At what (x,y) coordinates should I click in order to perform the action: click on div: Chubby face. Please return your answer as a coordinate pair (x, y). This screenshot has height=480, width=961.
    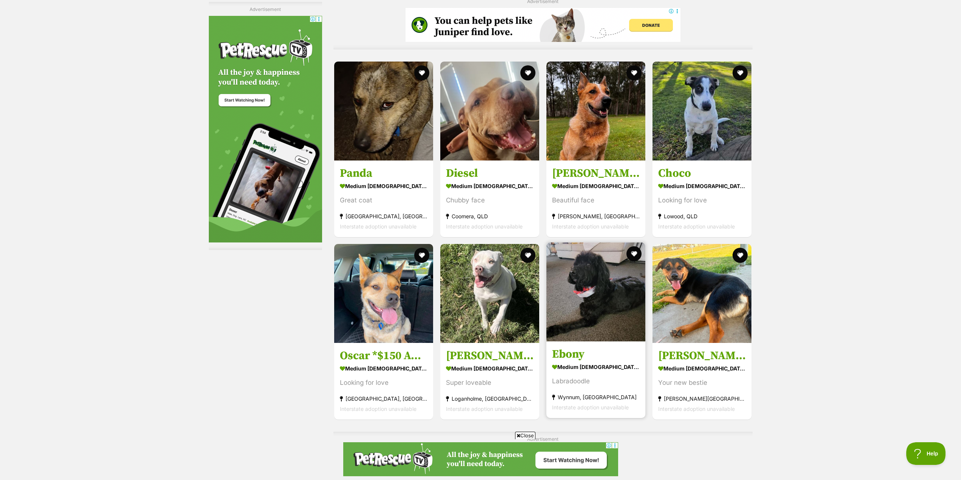
    Looking at the image, I should click on (490, 200).